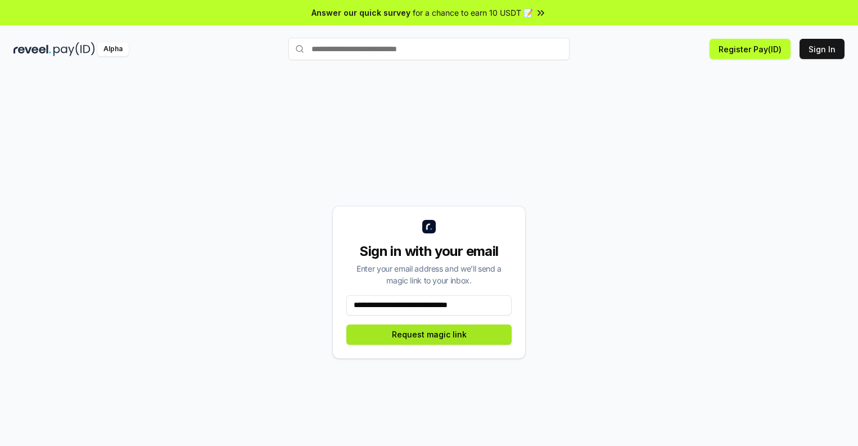 This screenshot has width=858, height=446. I want to click on img: reveel_dark, so click(32, 49).